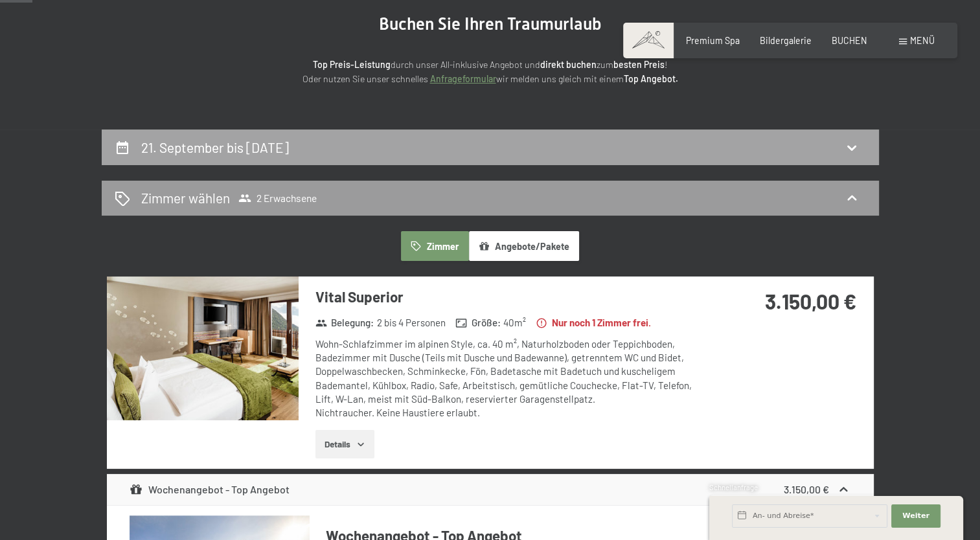 The width and height of the screenshot is (980, 540). What do you see at coordinates (185, 197) in the screenshot?
I see `h2: Zimmer wählen` at bounding box center [185, 197].